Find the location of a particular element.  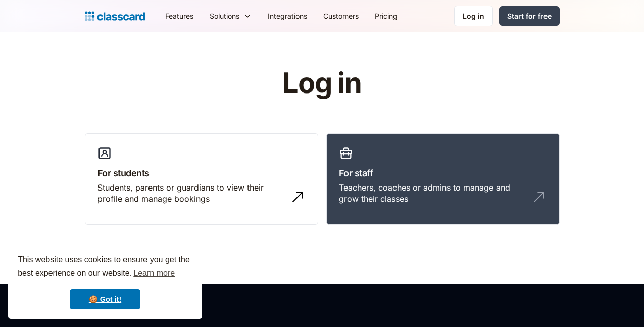

a: For studentsStudents, parents or guardians to view their profile and manage bookings is located at coordinates (201, 179).